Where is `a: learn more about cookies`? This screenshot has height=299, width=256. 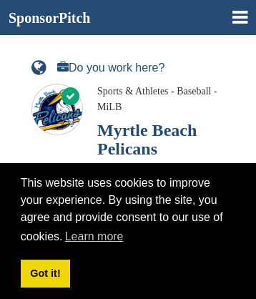 a: learn more about cookies is located at coordinates (95, 237).